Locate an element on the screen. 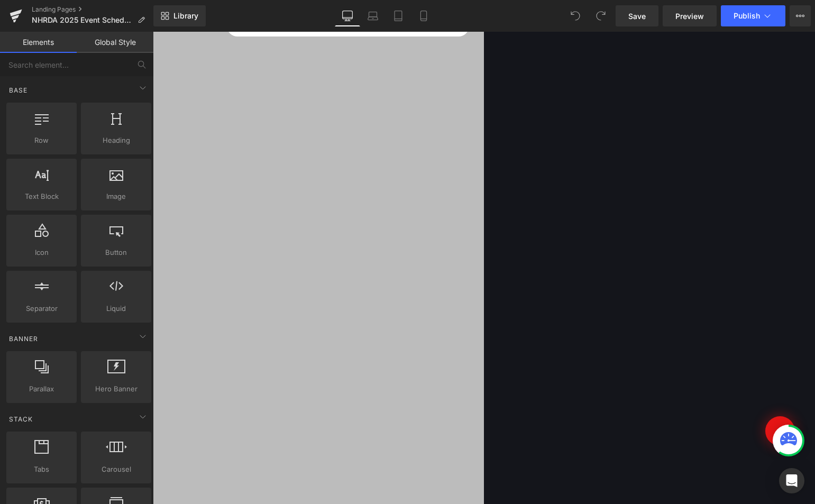 This screenshot has height=504, width=815. span: Base is located at coordinates (18, 90).